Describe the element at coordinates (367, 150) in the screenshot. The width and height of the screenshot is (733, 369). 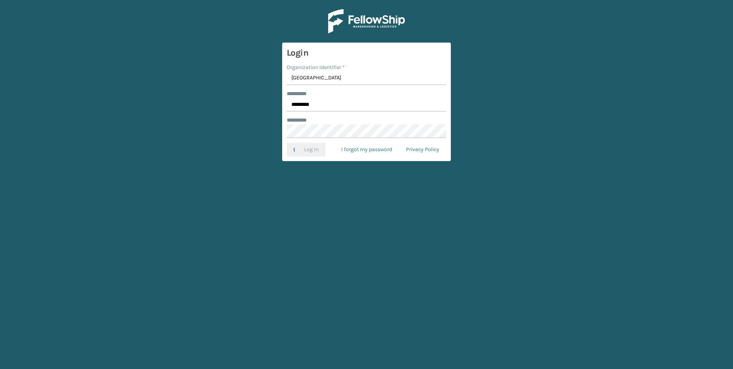
I see `a: I forgot my password` at that location.